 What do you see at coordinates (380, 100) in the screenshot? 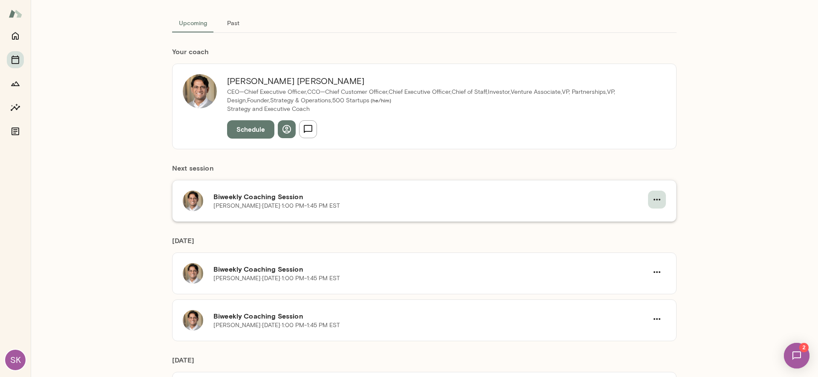
I see `span: ( he/him )` at bounding box center [380, 100].